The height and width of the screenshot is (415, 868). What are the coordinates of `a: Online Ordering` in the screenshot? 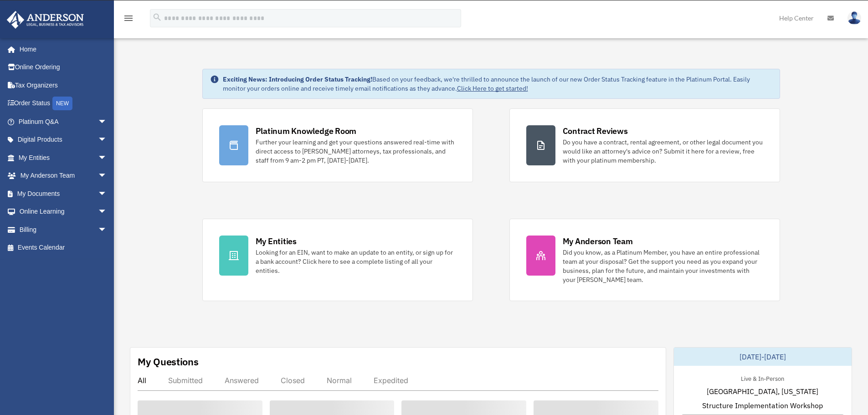 It's located at (63, 67).